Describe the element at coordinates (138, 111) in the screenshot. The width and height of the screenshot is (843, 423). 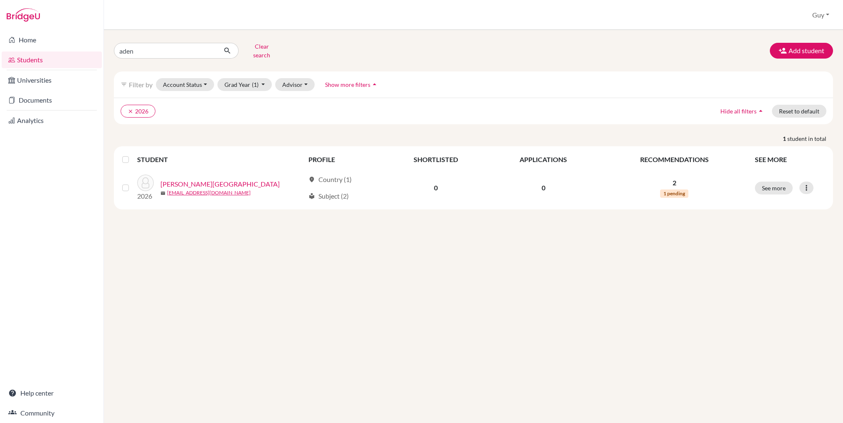
I see `button: clear2026` at that location.